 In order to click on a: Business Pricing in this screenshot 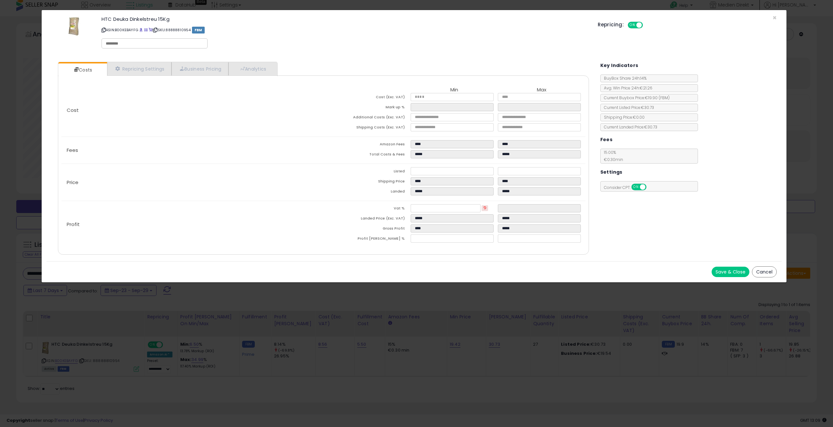, I will do `click(200, 69)`.